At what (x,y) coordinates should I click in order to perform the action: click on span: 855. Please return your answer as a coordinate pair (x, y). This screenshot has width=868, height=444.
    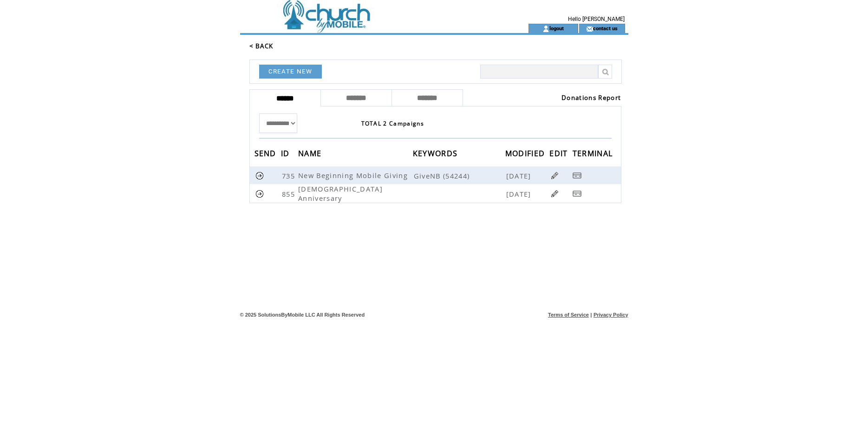
    Looking at the image, I should click on (290, 194).